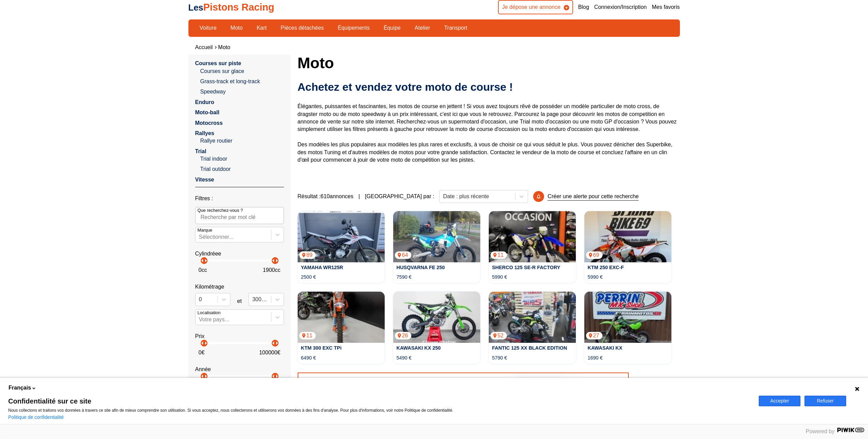 This screenshot has width=868, height=439. I want to click on a: YAMAHA WR125R89, so click(341, 237).